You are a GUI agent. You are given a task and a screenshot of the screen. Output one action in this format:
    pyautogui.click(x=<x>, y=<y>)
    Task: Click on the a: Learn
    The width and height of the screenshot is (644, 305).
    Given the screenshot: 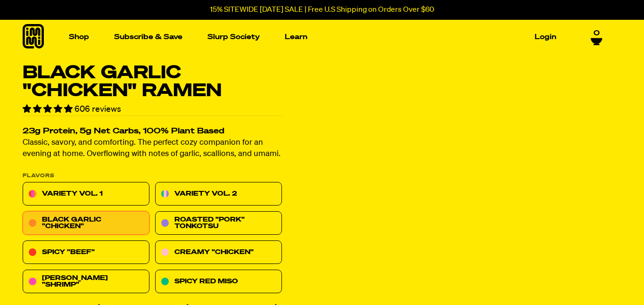 What is the action you would take?
    pyautogui.click(x=296, y=37)
    